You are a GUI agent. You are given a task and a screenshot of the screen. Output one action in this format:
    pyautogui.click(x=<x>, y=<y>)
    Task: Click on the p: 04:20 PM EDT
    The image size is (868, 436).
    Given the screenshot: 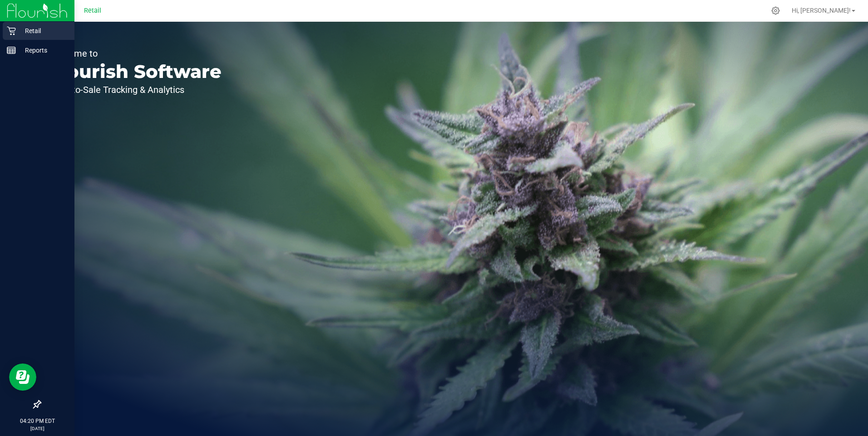 What is the action you would take?
    pyautogui.click(x=37, y=421)
    